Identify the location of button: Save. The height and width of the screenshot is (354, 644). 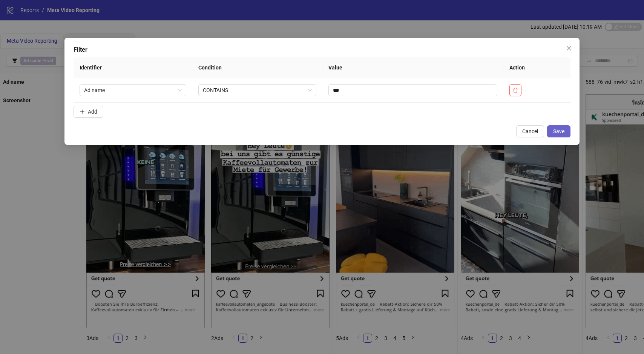
(559, 131).